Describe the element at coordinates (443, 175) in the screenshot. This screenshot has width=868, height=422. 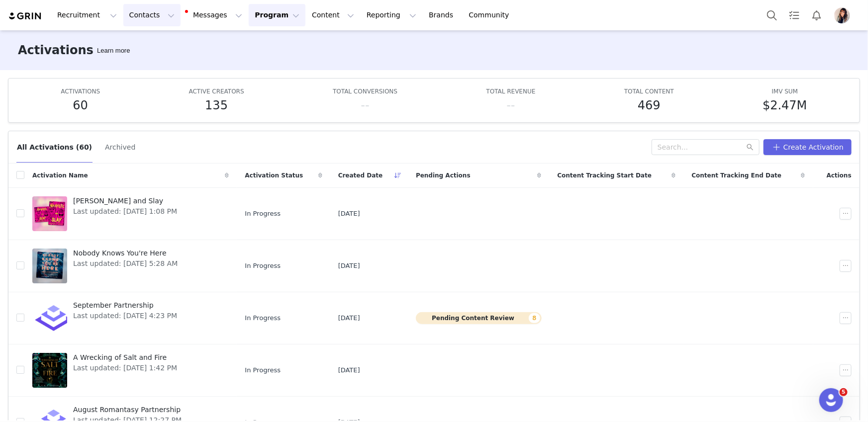
I see `span: Pending Actions` at that location.